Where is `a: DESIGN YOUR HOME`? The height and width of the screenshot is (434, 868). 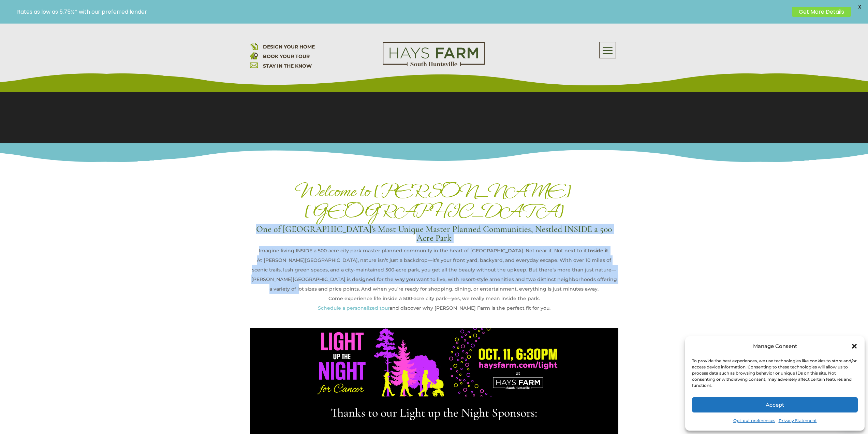
a: DESIGN YOUR HOME is located at coordinates (289, 47).